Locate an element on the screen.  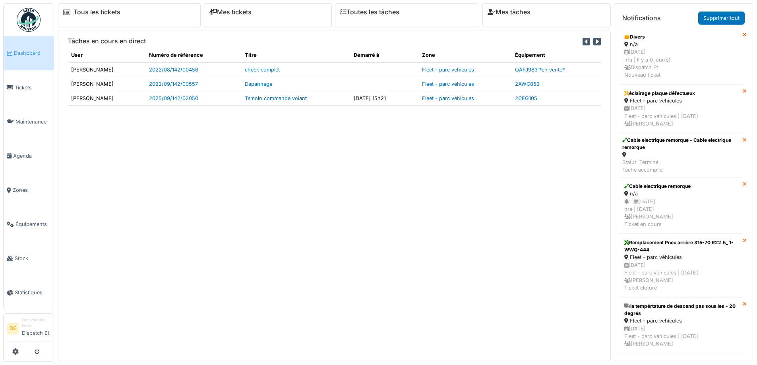
a: DE Gestionnaire localDispatch Et is located at coordinates (29, 329).